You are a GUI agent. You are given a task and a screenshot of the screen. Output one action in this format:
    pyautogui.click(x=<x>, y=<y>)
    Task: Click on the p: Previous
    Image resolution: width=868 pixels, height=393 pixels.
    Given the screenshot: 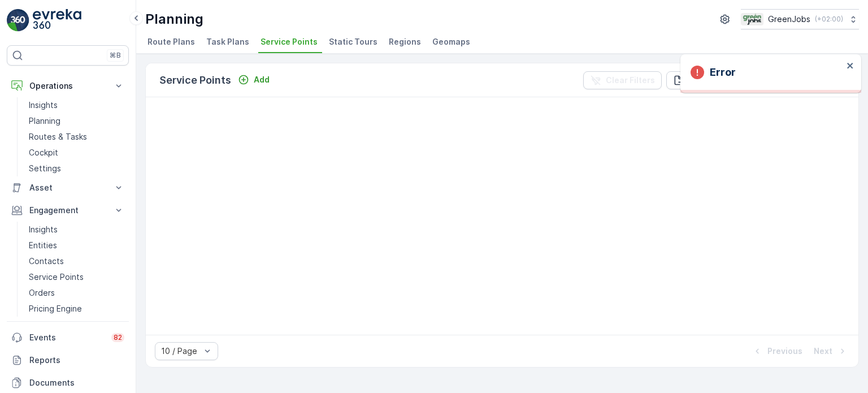 What is the action you would take?
    pyautogui.click(x=785, y=351)
    